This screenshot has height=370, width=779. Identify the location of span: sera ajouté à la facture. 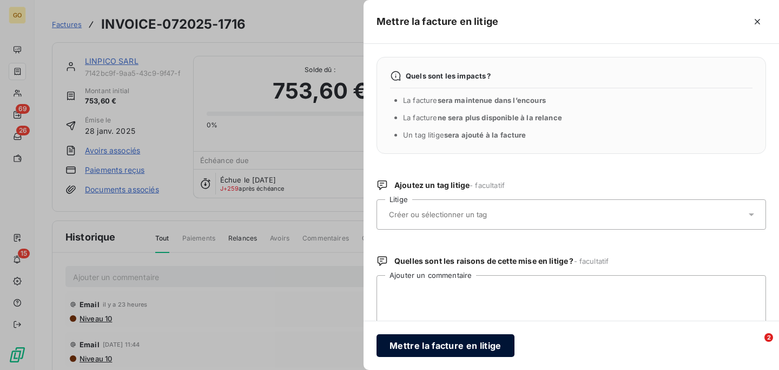
(486, 135).